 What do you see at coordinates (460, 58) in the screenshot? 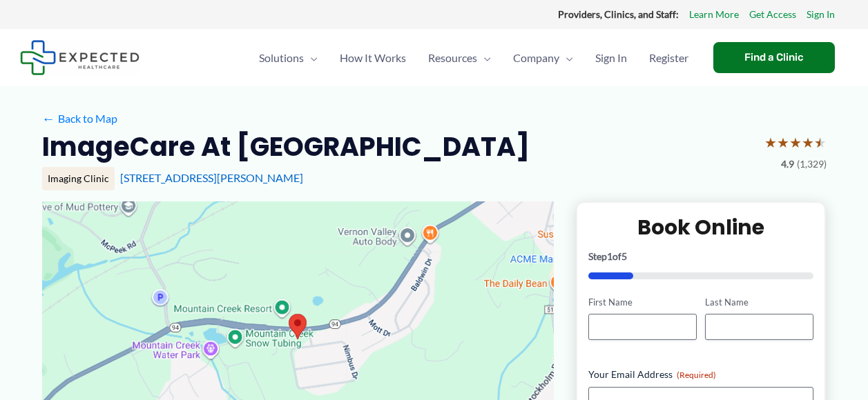
I see `a: ResourcesMenu Toggle` at bounding box center [460, 58].